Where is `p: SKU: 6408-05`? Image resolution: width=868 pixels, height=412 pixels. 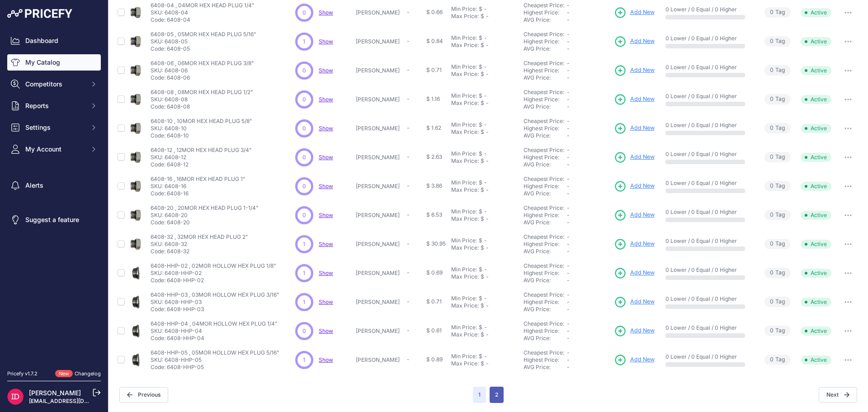 p: SKU: 6408-05 is located at coordinates (203, 42).